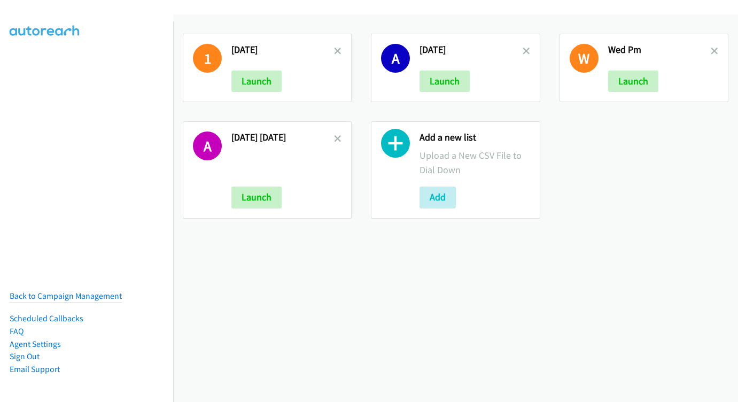  What do you see at coordinates (35, 344) in the screenshot?
I see `a: Agent Settings` at bounding box center [35, 344].